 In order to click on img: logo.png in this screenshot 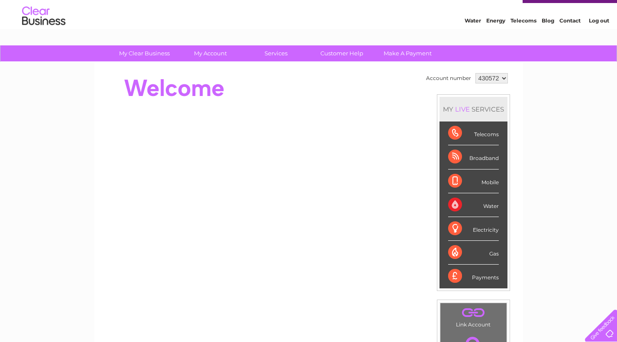, I will do `click(44, 35)`.